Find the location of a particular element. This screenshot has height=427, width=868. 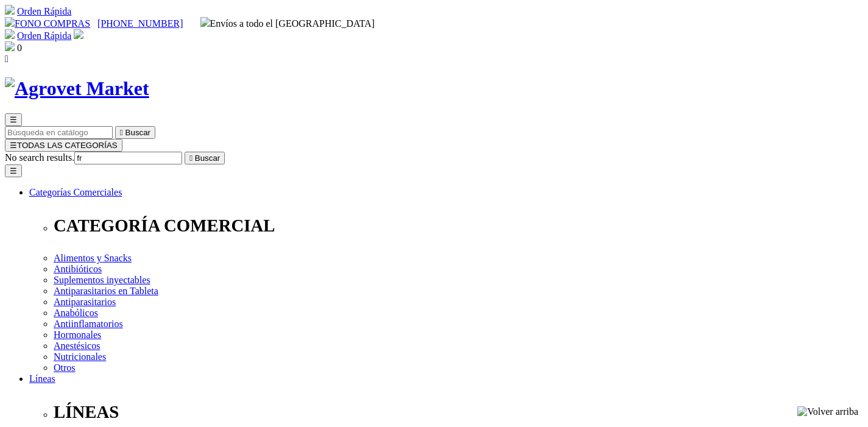

span: Categorías Comerciales is located at coordinates (76, 192).